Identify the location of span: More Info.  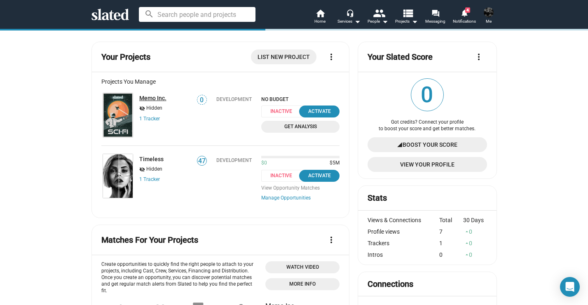
(303, 284).